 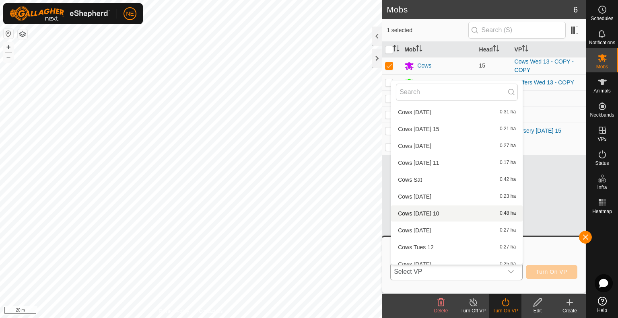 What do you see at coordinates (456, 213) in the screenshot?
I see `li: Cows Sunday 10` at bounding box center [456, 213].